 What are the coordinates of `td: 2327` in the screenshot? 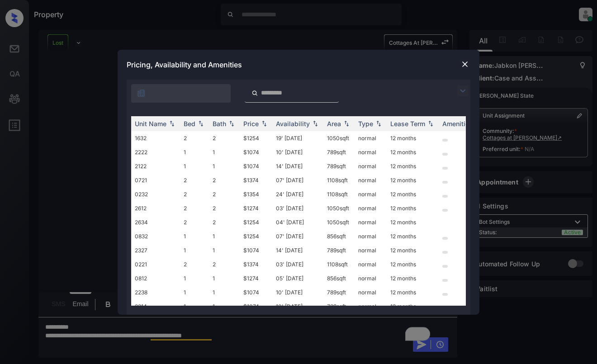 It's located at (156, 250).